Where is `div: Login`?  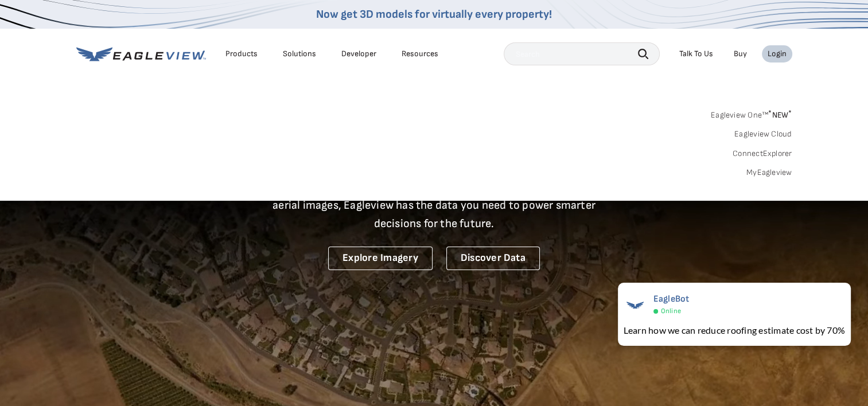 div: Login is located at coordinates (776, 54).